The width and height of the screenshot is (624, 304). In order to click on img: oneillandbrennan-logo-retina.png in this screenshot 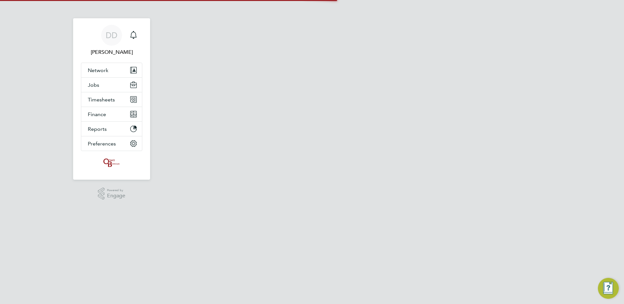, I will do `click(112, 163)`.